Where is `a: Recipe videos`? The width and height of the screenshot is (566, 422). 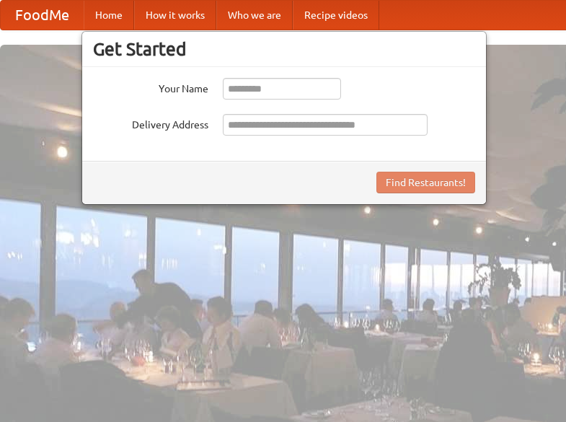 a: Recipe videos is located at coordinates (336, 15).